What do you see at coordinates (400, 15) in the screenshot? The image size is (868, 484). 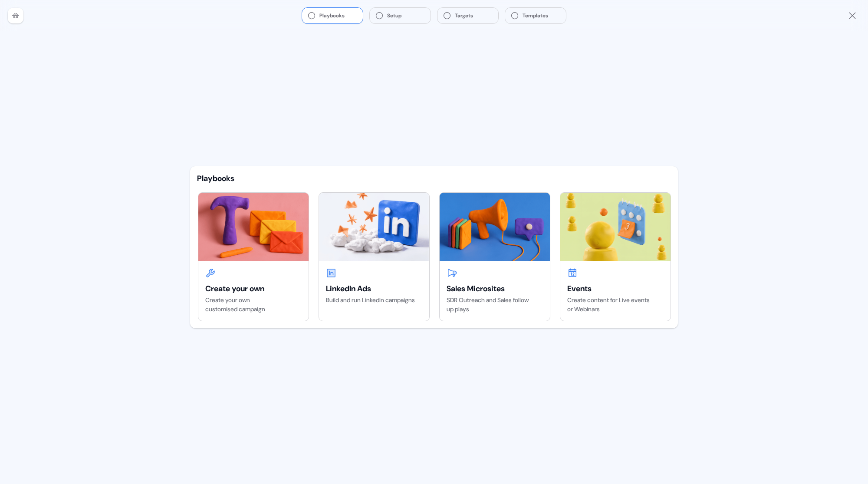 I see `button: Setup` at bounding box center [400, 15].